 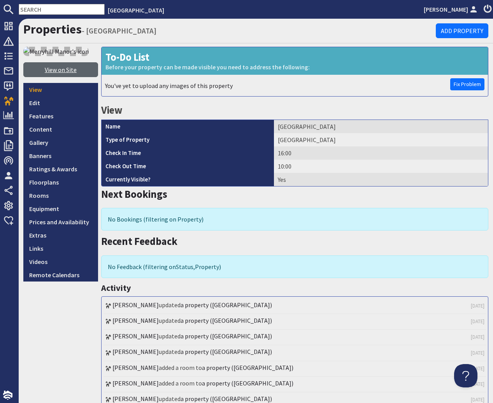 What do you see at coordinates (381, 166) in the screenshot?
I see `td: 10:00` at bounding box center [381, 166].